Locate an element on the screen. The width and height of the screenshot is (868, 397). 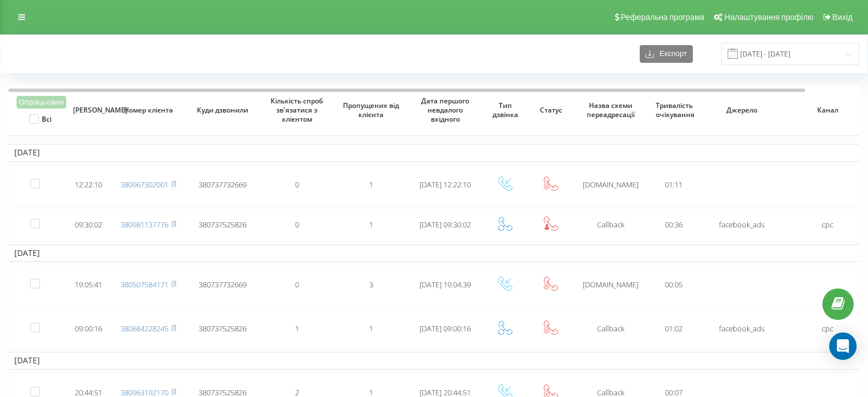
span: Тривалість очікування is located at coordinates (674, 109).